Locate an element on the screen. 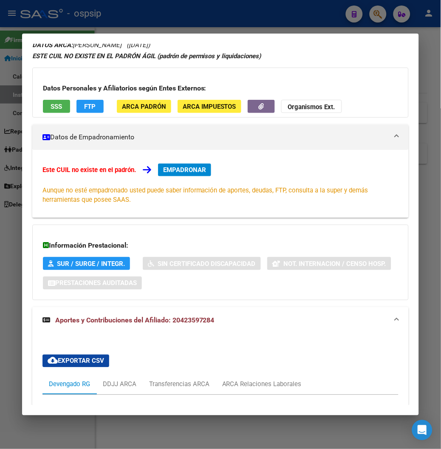 The height and width of the screenshot is (449, 441). span: Prestaciones Auditadas is located at coordinates (96, 284).